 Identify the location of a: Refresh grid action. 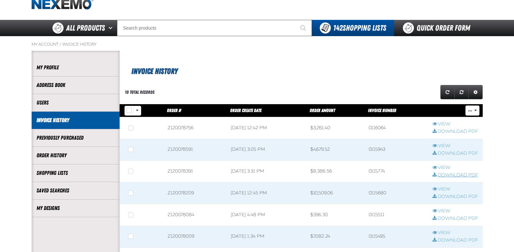
(447, 92).